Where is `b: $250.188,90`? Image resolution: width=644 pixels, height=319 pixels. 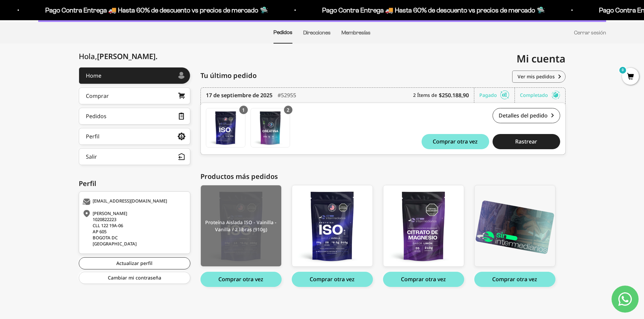
b: $250.188,90 is located at coordinates (454, 96).